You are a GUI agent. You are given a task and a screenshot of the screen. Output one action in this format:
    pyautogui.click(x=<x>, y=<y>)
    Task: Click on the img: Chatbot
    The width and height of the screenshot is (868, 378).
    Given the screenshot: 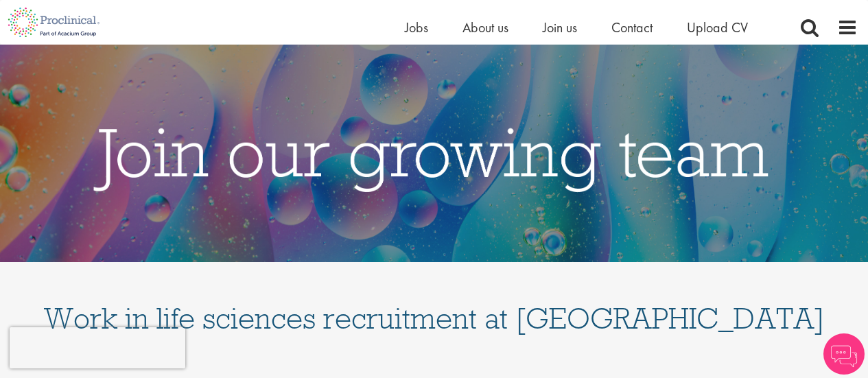 What is the action you would take?
    pyautogui.click(x=844, y=353)
    